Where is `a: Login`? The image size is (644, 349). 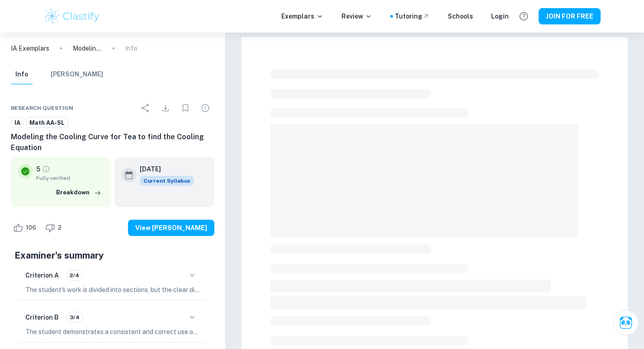
a: Login is located at coordinates (500, 16).